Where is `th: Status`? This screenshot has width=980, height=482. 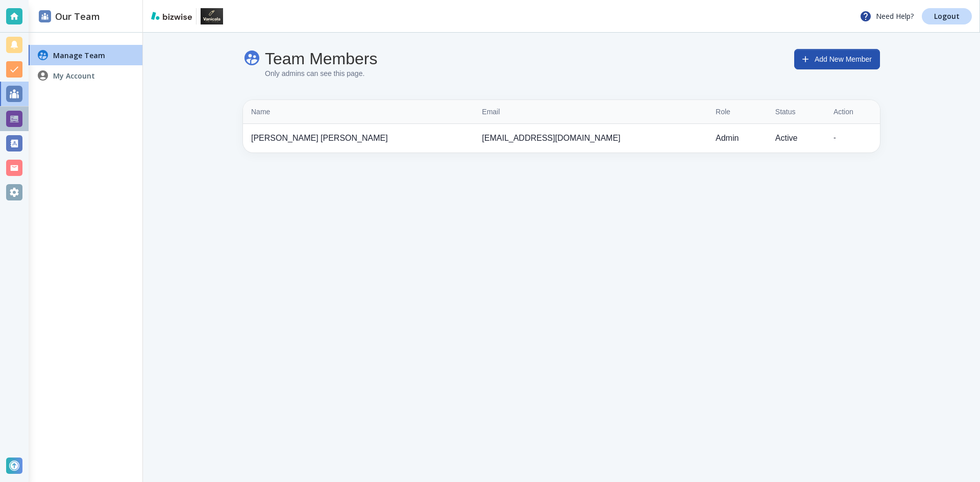
th: Status is located at coordinates (796, 112).